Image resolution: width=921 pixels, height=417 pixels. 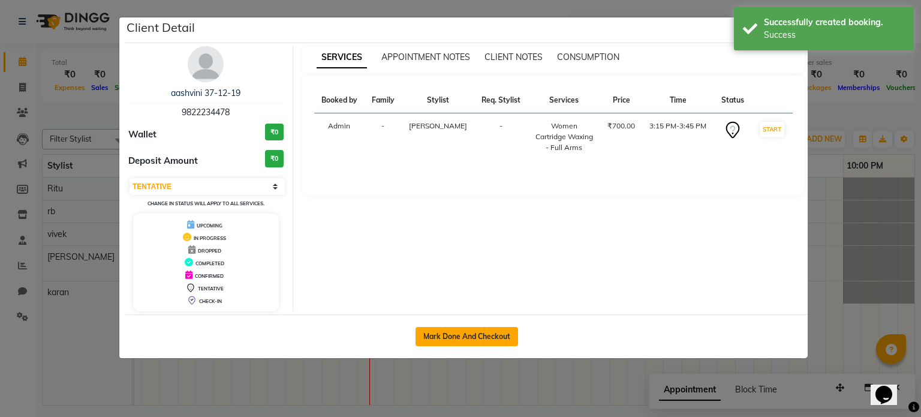 What do you see at coordinates (426, 57) in the screenshot?
I see `span: APPOINTMENT NOTES` at bounding box center [426, 57].